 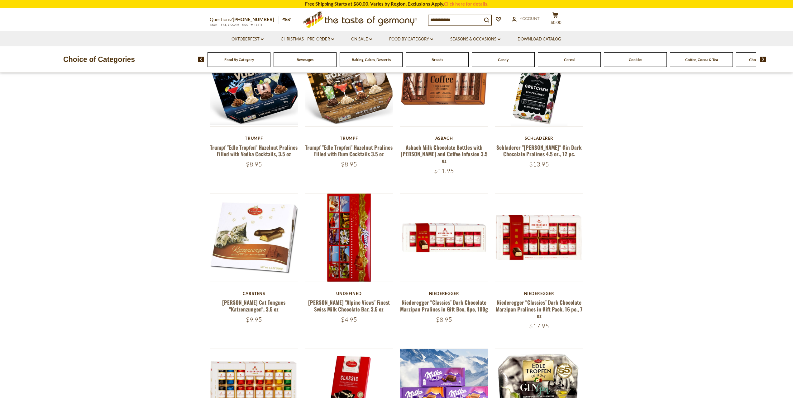 What do you see at coordinates (475, 39) in the screenshot?
I see `a: Seasons & Occasions` at bounding box center [475, 39].